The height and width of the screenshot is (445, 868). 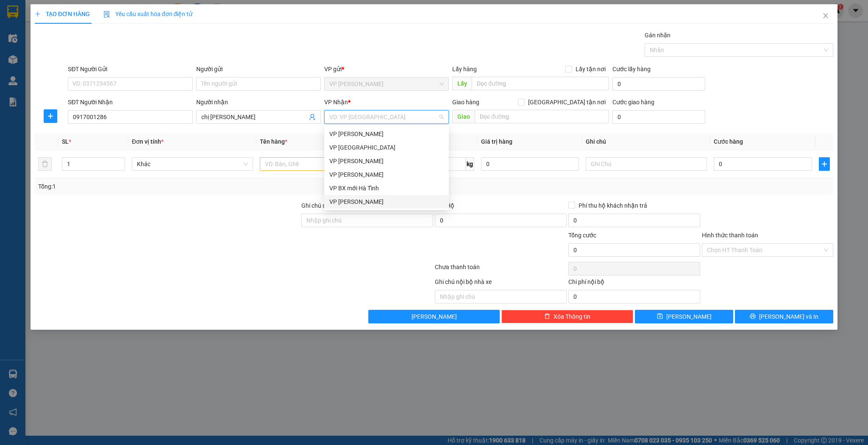 I want to click on span: save, so click(x=660, y=316).